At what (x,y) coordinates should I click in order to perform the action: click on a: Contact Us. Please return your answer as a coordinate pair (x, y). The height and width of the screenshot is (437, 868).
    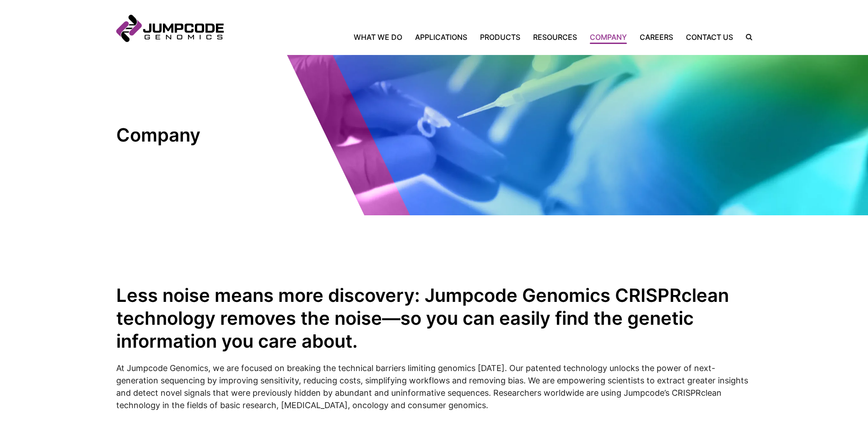
    Looking at the image, I should click on (709, 37).